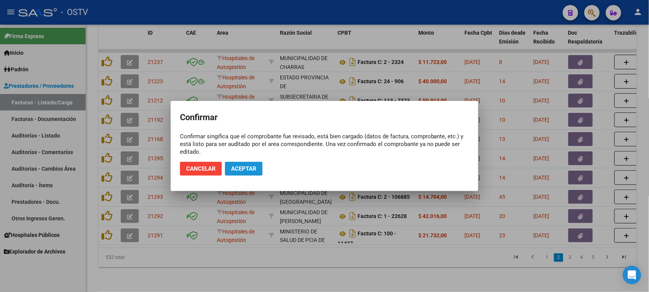 Image resolution: width=649 pixels, height=292 pixels. Describe the element at coordinates (201, 168) in the screenshot. I see `button: Cancelar` at that location.